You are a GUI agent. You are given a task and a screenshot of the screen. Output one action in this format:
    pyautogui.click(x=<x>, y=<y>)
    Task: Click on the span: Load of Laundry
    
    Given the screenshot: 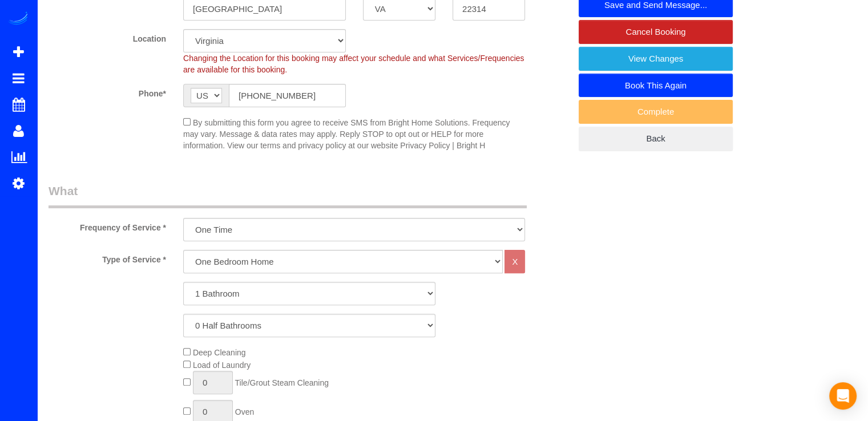 What is the action you would take?
    pyautogui.click(x=222, y=365)
    